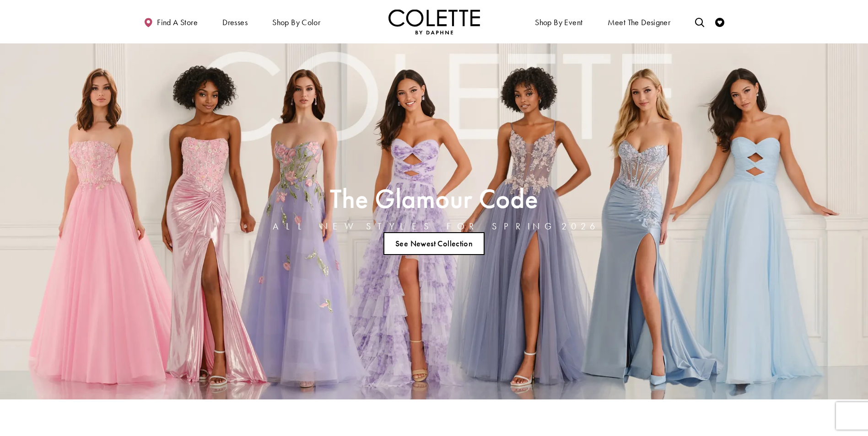 Image resolution: width=868 pixels, height=436 pixels. What do you see at coordinates (435, 244) in the screenshot?
I see `ul: Slider Links` at bounding box center [435, 244].